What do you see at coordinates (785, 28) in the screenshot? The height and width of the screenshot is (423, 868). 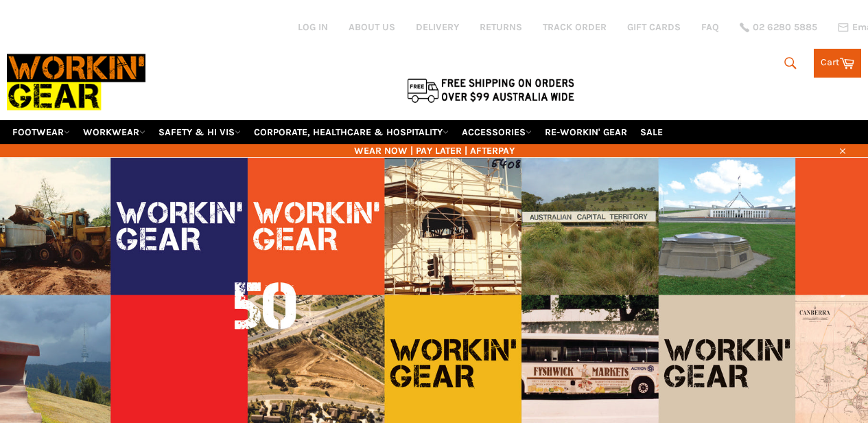 I see `span: 02 6280 5885` at bounding box center [785, 28].